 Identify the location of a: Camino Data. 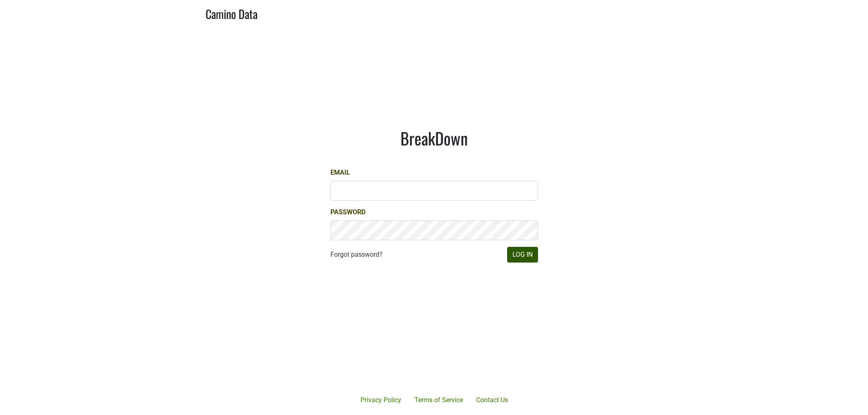
(232, 13).